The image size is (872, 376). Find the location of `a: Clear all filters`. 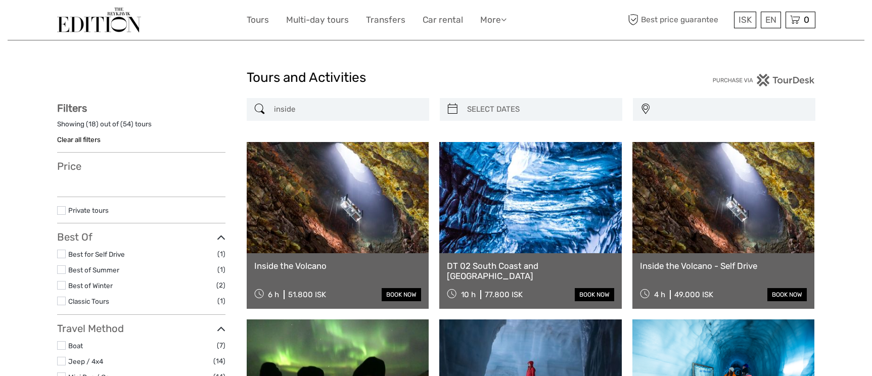

a: Clear all filters is located at coordinates (79, 139).